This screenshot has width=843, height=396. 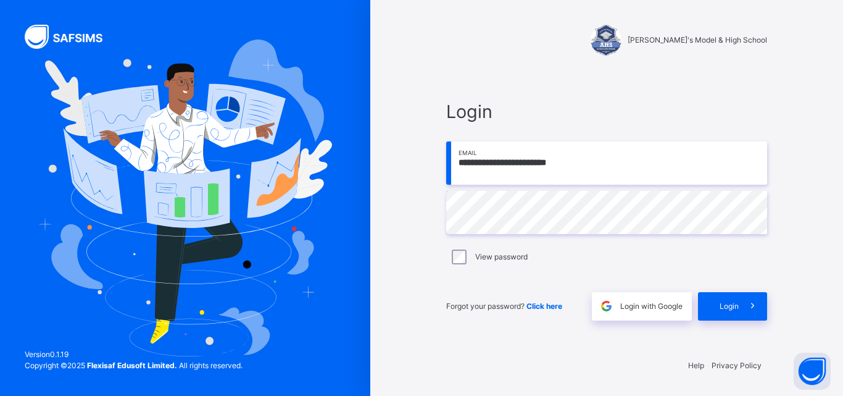 What do you see at coordinates (501, 257) in the screenshot?
I see `label: View password` at bounding box center [501, 257].